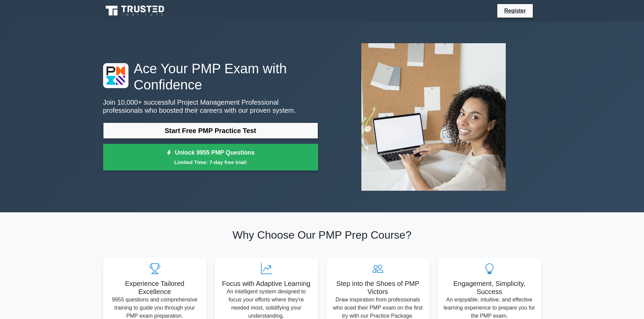 The height and width of the screenshot is (319, 644). I want to click on a: Start Free PMP Practice Test, so click(211, 130).